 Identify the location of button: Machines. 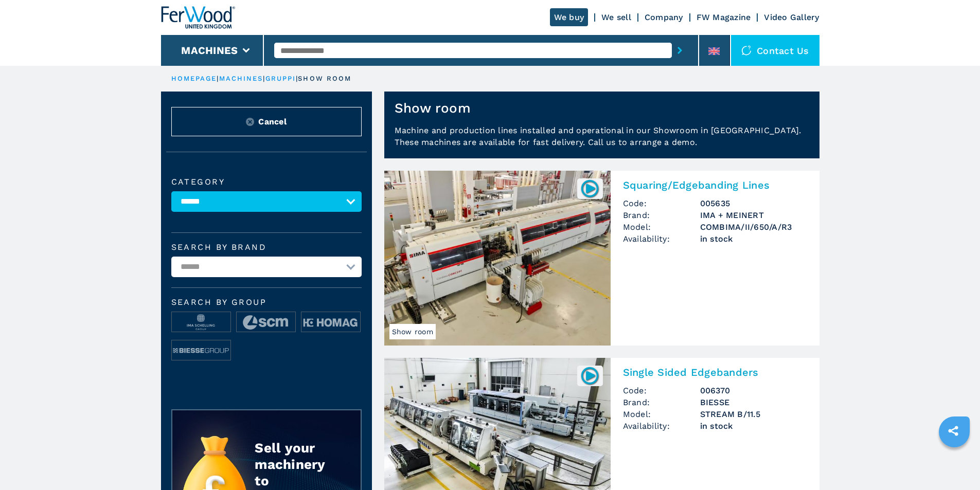
(210, 51).